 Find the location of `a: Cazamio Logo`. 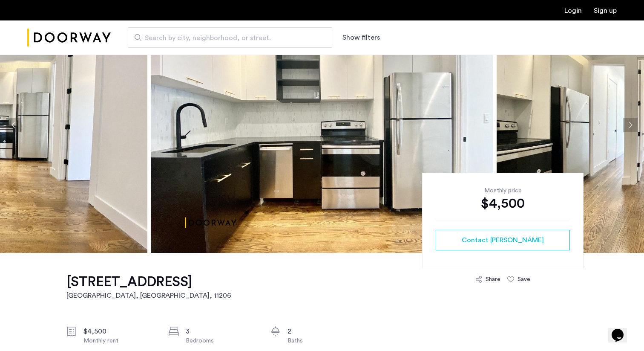

a: Cazamio Logo is located at coordinates (69, 37).